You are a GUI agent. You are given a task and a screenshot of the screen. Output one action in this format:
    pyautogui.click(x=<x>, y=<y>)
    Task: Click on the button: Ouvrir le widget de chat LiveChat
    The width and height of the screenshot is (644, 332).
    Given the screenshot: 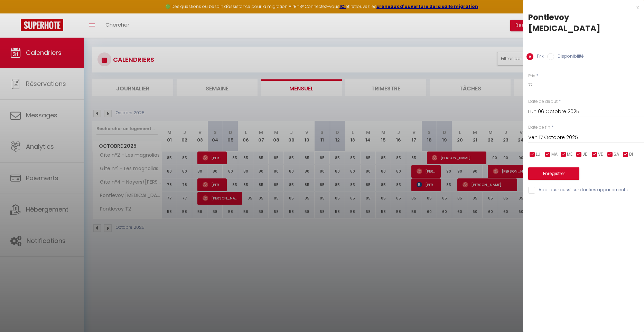 What is the action you would take?
    pyautogui.click(x=16, y=13)
    